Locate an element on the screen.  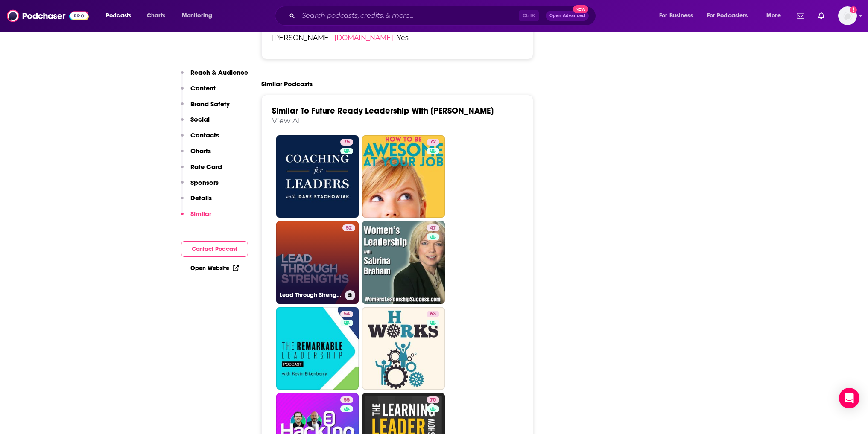
a: 52 is located at coordinates (349, 228).